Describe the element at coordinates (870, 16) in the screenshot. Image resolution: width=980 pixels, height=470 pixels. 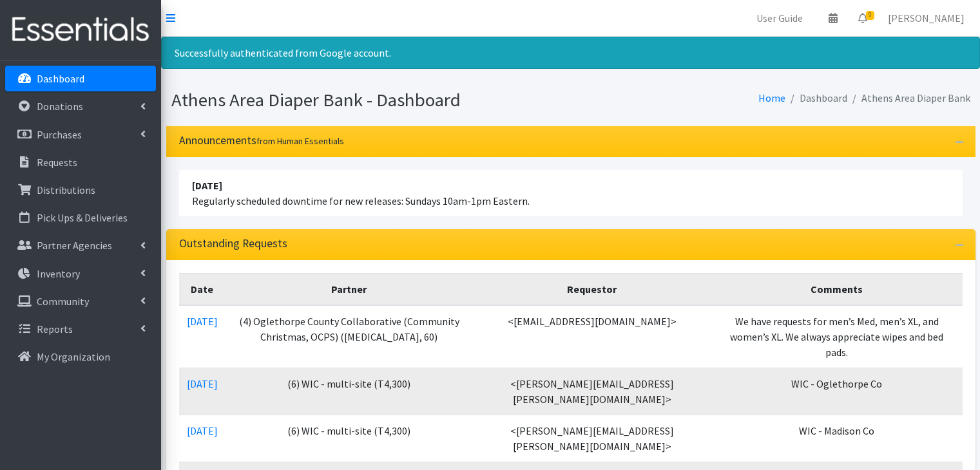
I see `span: 9` at that location.